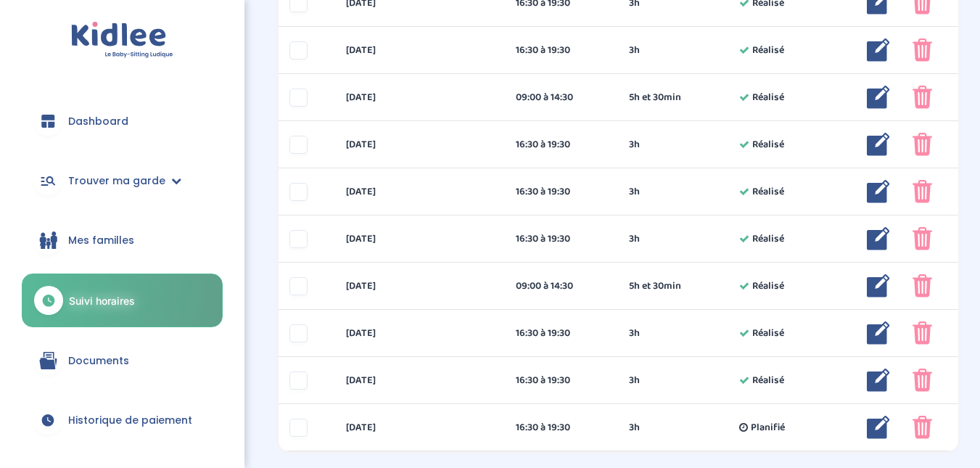  I want to click on a: Trouver ma garde, so click(122, 181).